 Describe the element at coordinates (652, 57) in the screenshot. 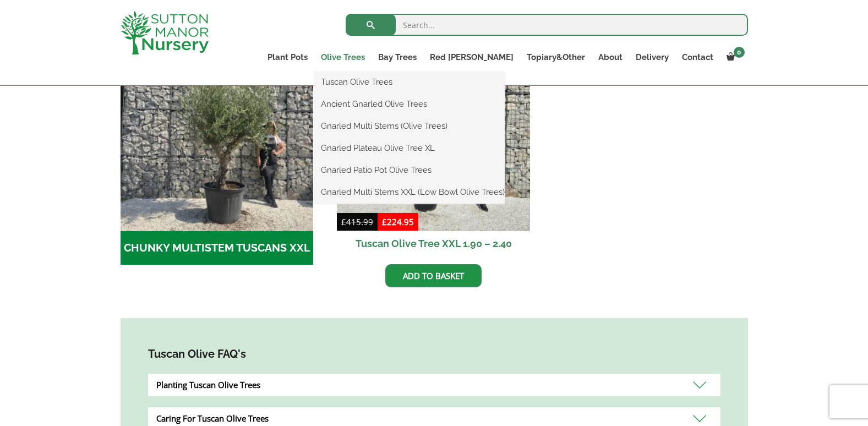

I see `a: Delivery` at that location.